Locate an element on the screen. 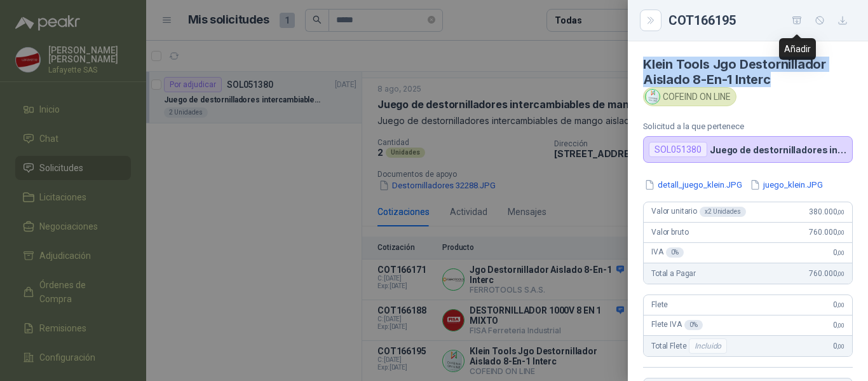 The width and height of the screenshot is (868, 381). div: SOL051380 is located at coordinates (678, 150).